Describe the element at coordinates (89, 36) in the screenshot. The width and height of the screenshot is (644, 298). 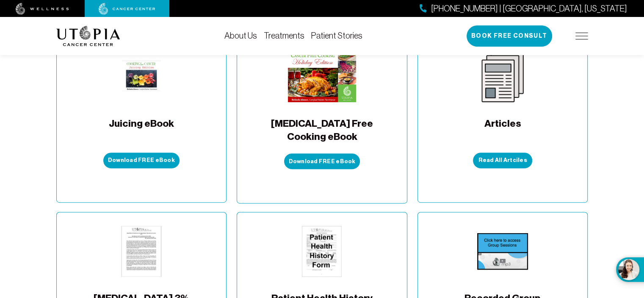
I see `img: logo` at that location.